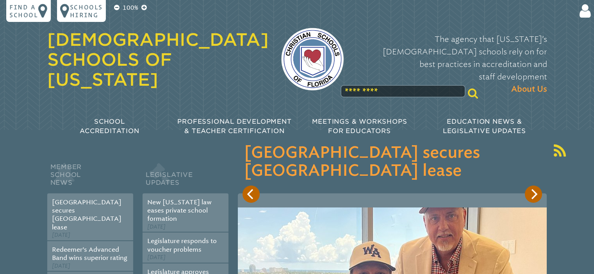 The height and width of the screenshot is (274, 594). What do you see at coordinates (182, 245) in the screenshot?
I see `a: Legislature responds to voucher problems` at bounding box center [182, 245].